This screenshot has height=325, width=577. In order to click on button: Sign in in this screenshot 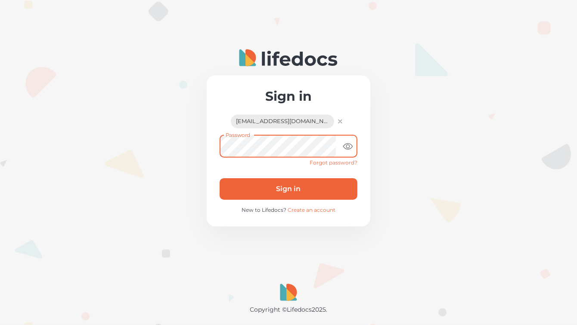, I will do `click(289, 189)`.